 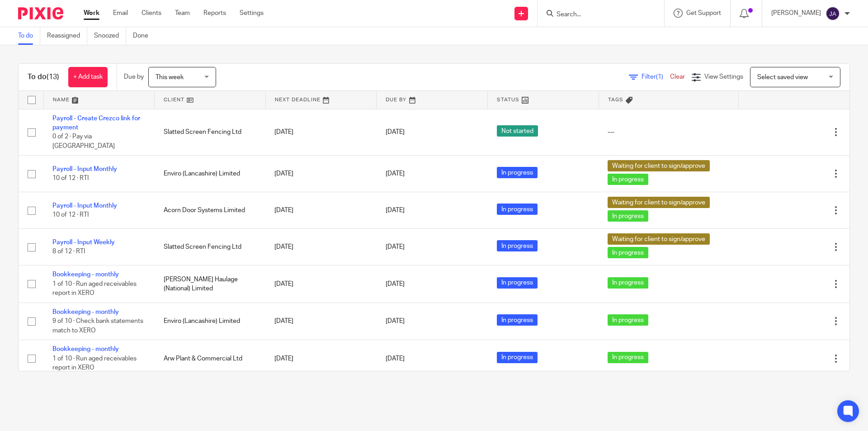 What do you see at coordinates (659, 77) in the screenshot?
I see `span: (1)` at bounding box center [659, 77].